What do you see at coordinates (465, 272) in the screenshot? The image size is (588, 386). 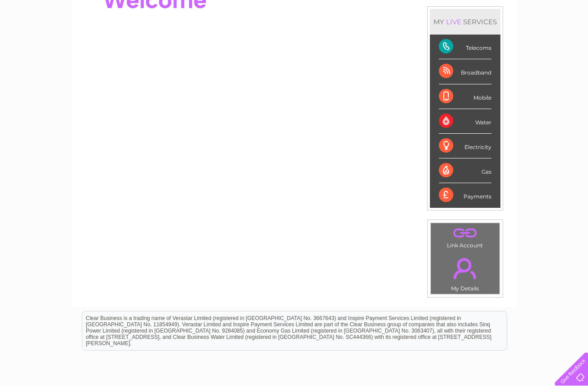 I see `td: My Details` at bounding box center [465, 272].